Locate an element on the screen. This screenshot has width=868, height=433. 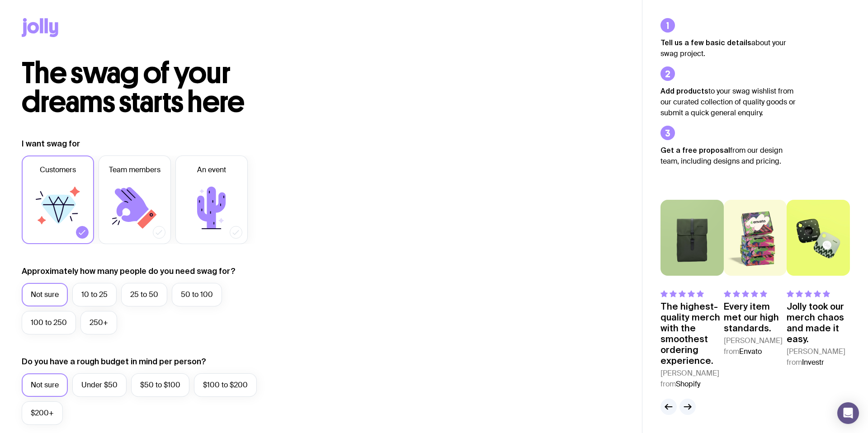
p: Every item met our high standards. is located at coordinates (755, 317).